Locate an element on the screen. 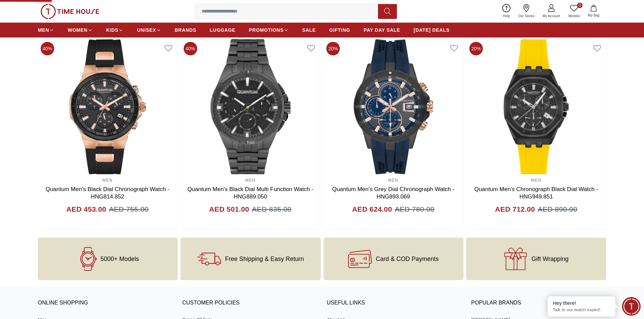  a: UNISEX is located at coordinates (149, 30).